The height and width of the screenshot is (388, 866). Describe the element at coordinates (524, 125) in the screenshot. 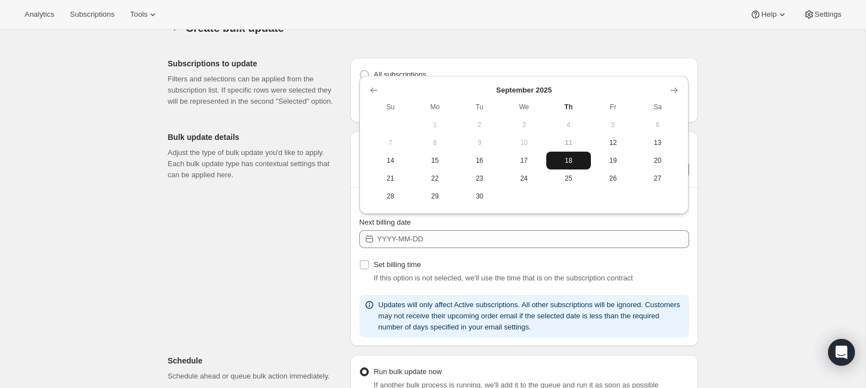

I see `button: Wednesday September 3 2025` at that location.